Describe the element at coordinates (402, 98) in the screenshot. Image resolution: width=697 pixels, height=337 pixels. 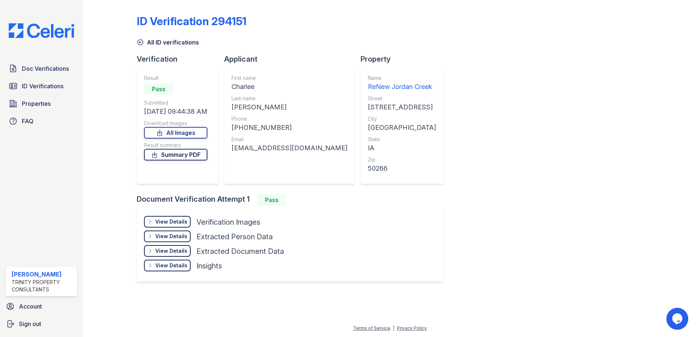
I see `div: Street` at that location.